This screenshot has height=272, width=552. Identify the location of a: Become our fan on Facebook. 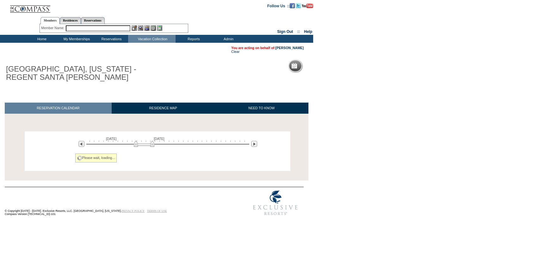
(292, 5).